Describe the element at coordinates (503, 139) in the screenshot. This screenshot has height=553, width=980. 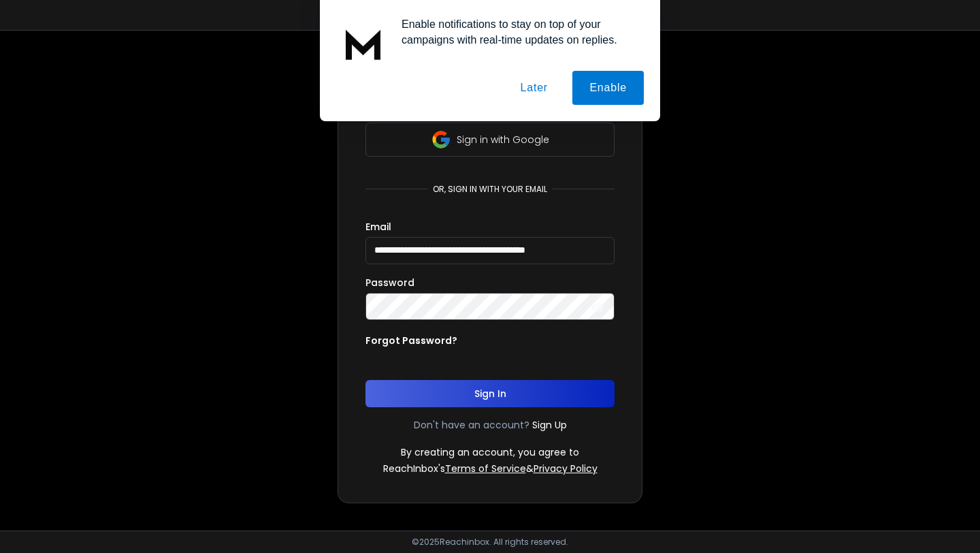
I see `p: Sign in with Google` at that location.